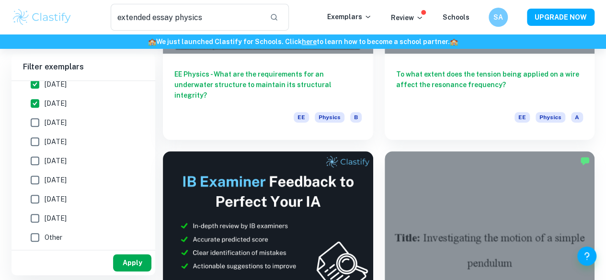 This screenshot has height=280, width=606. What do you see at coordinates (498, 17) in the screenshot?
I see `button: SA` at bounding box center [498, 17].